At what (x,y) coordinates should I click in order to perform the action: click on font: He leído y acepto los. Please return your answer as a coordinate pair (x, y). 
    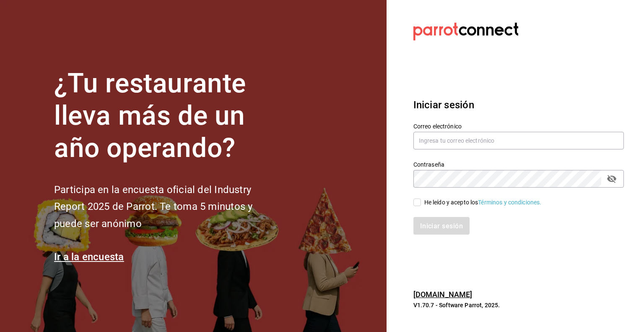
    Looking at the image, I should click on (451, 202).